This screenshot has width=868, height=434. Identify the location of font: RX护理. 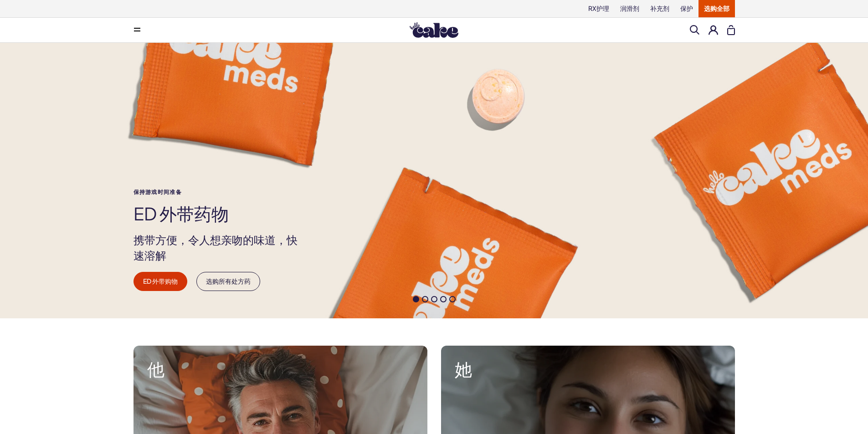
(599, 8).